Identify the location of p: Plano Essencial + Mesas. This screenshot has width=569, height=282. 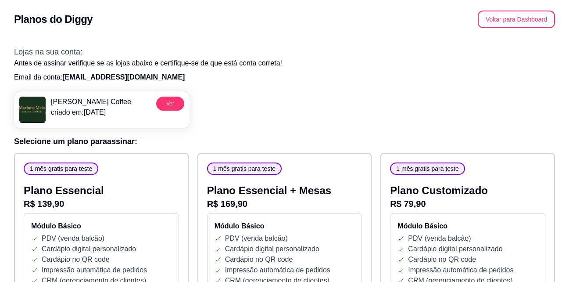
(285, 190).